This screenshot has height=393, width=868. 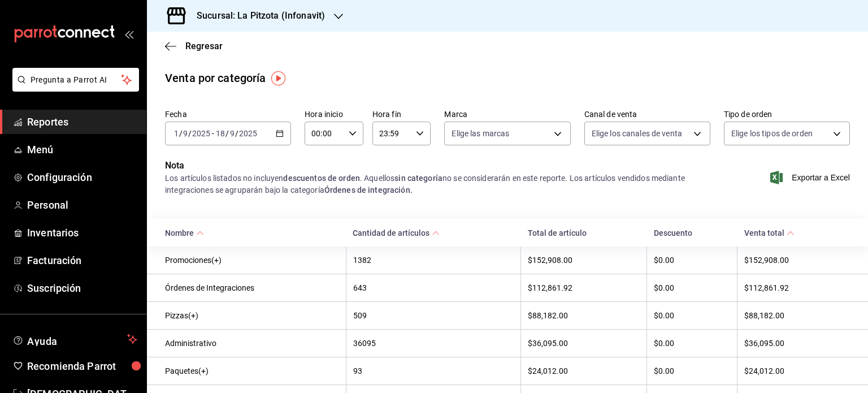 What do you see at coordinates (434, 343) in the screenshot?
I see `div: 36095` at bounding box center [434, 343].